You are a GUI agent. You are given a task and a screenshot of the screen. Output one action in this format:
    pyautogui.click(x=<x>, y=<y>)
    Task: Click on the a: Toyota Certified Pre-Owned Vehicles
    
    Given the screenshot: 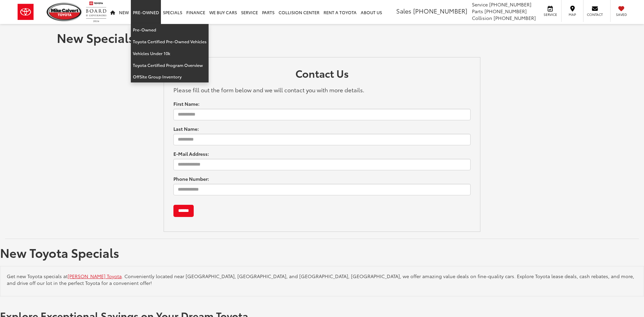 What is the action you would take?
    pyautogui.click(x=170, y=42)
    